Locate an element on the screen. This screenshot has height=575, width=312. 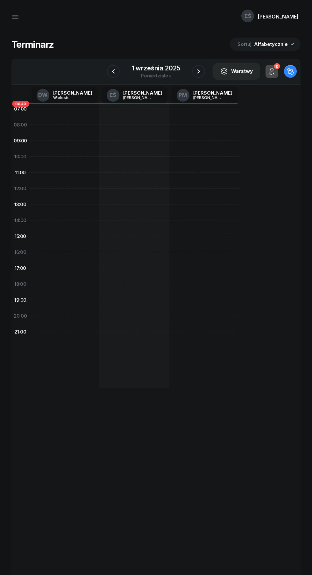
div: 20:00 is located at coordinates (20, 316).